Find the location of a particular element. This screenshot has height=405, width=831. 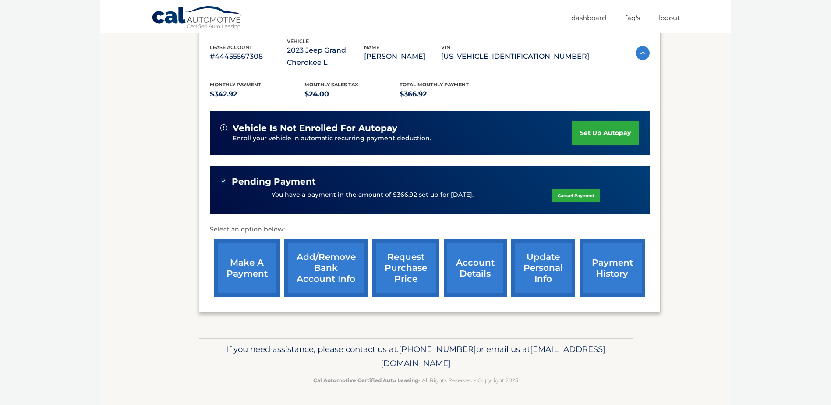

p: Enroll your vehicle in automatic recurring payment deduction. is located at coordinates (403, 138).